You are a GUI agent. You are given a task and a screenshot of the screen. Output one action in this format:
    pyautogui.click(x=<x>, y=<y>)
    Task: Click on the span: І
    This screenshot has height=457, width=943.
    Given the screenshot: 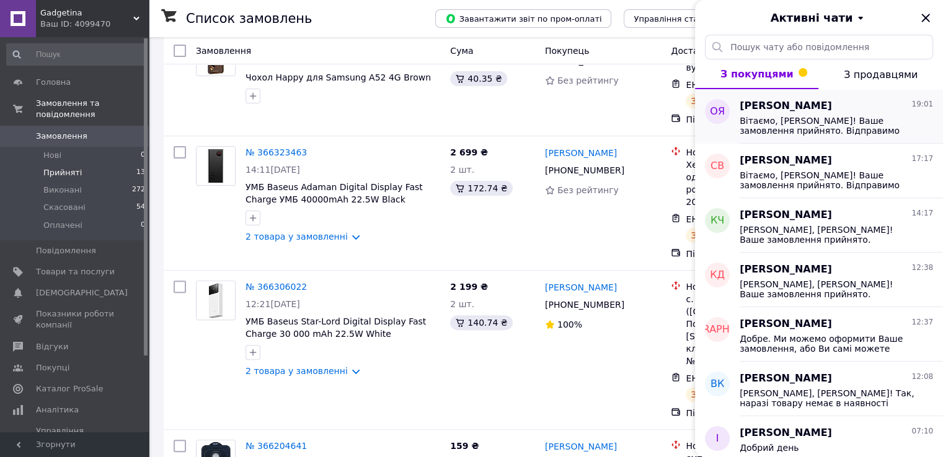 What is the action you would take?
    pyautogui.click(x=717, y=439)
    